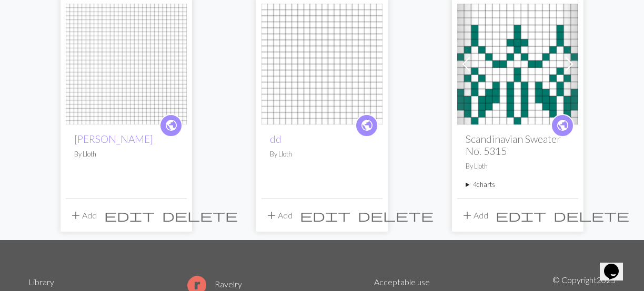  I want to click on a: Cèsar, so click(127, 63).